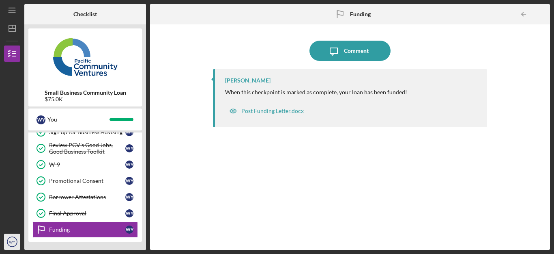 This screenshot has height=254, width=554. Describe the element at coordinates (87, 229) in the screenshot. I see `div: Funding` at that location.